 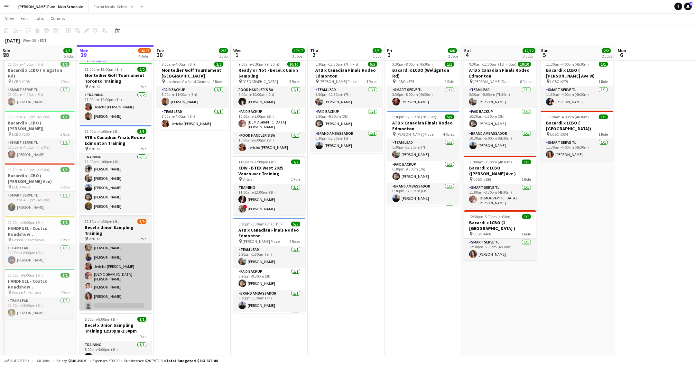 What do you see at coordinates (21, 81) in the screenshot?
I see `span: LCBO #198` at bounding box center [21, 81].